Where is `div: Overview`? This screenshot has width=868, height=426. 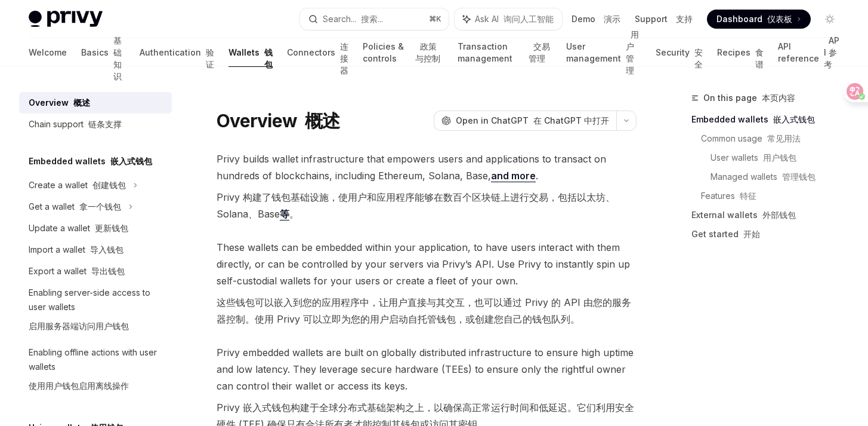
div: Overview is located at coordinates (59, 103).